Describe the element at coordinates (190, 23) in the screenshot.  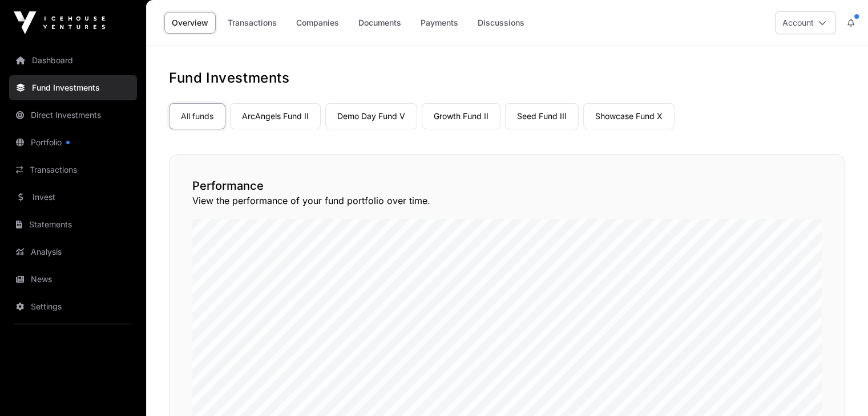
I see `a: Overview` at that location.